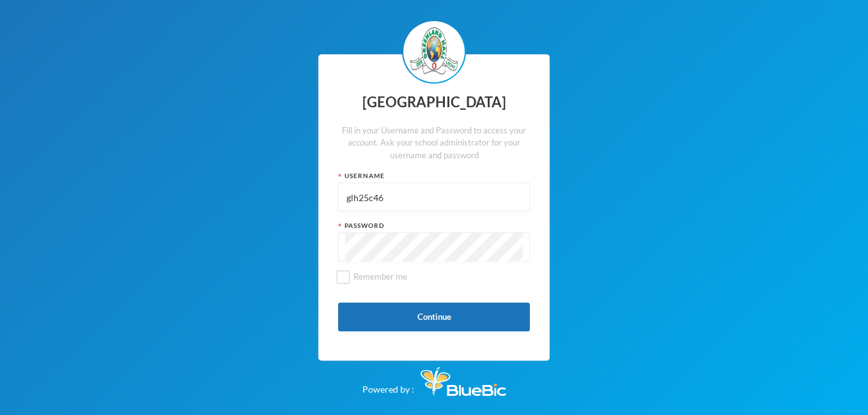 The height and width of the screenshot is (415, 868). I want to click on div: Username, so click(434, 175).